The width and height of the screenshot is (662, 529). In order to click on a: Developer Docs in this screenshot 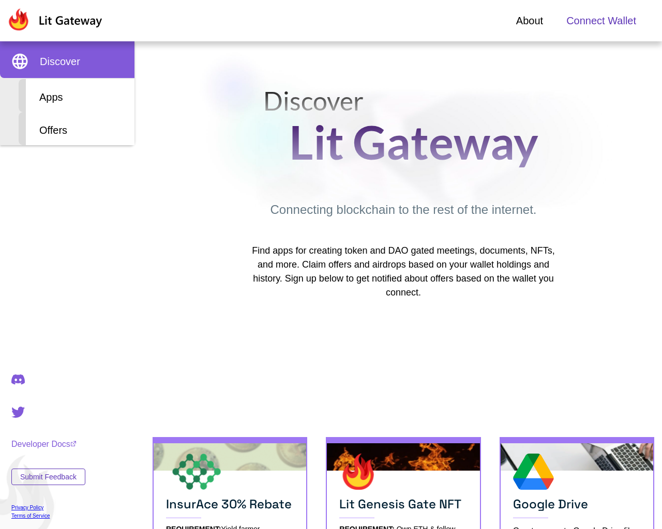, I will do `click(48, 445)`.